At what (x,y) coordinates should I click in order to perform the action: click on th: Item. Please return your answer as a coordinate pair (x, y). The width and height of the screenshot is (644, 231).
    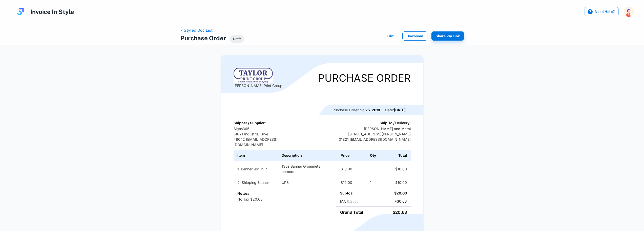
    Looking at the image, I should click on (255, 156).